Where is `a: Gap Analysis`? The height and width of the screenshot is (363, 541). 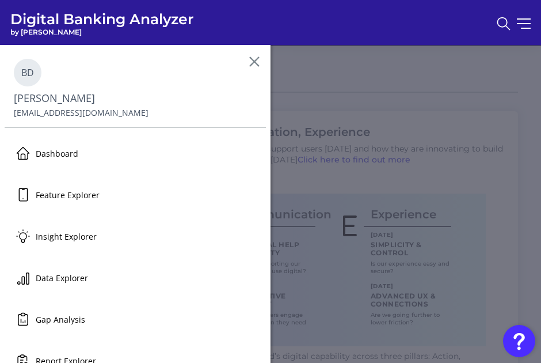
a: Gap Analysis is located at coordinates (134, 319).